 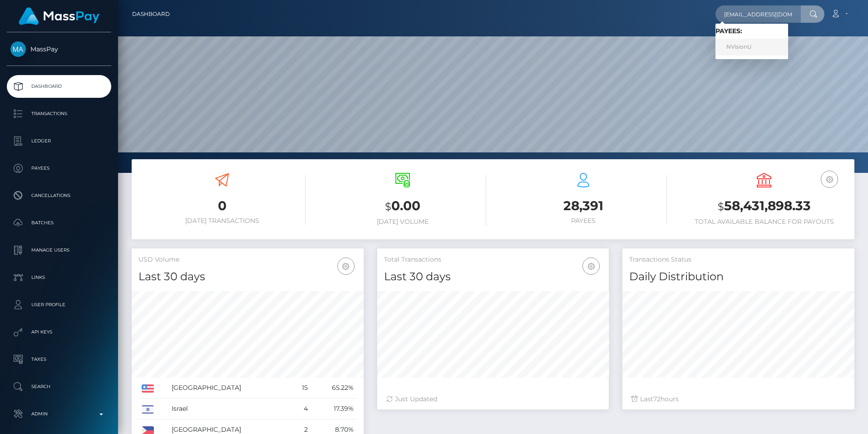 What do you see at coordinates (738, 259) in the screenshot?
I see `h5: Transactions Status` at bounding box center [738, 259].